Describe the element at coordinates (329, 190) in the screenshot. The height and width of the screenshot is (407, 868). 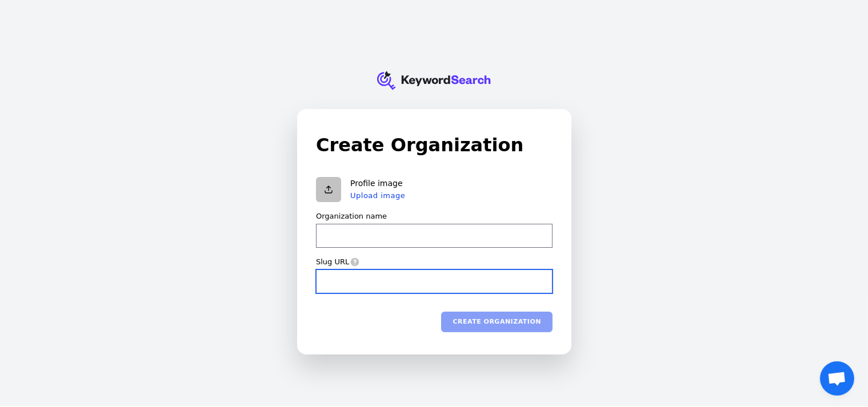
I see `button: Upload organization logo` at that location.